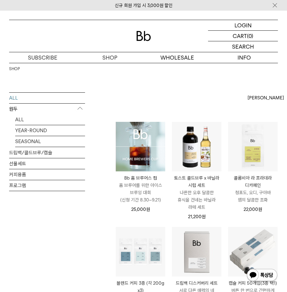  I want to click on img: 카카오톡 채널 1:1 채팅 버튼, so click(262, 276).